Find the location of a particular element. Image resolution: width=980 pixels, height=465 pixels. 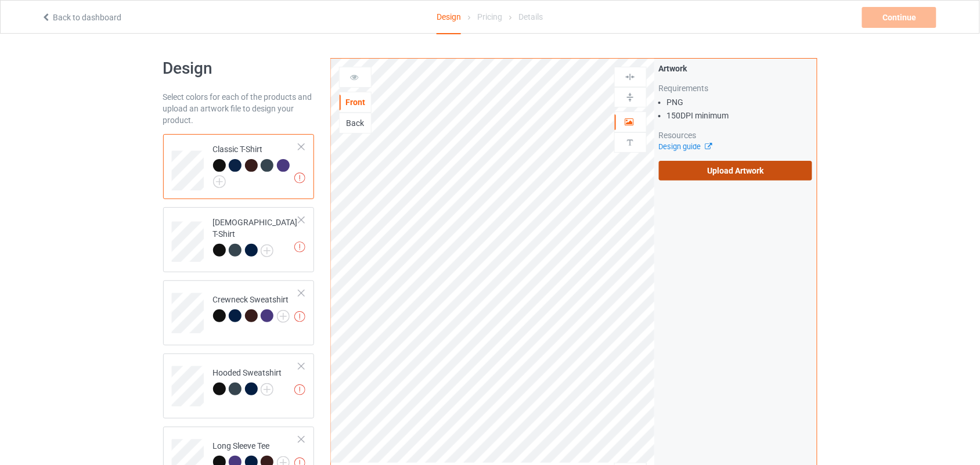

div: Select colors for each of the products and upload an artwork file to design your product. is located at coordinates (238, 109).